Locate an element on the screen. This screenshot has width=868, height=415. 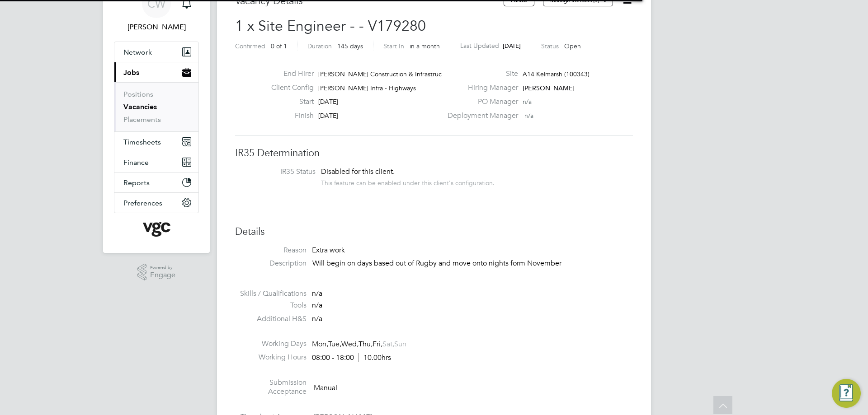
a: Vacancies is located at coordinates (140, 107).